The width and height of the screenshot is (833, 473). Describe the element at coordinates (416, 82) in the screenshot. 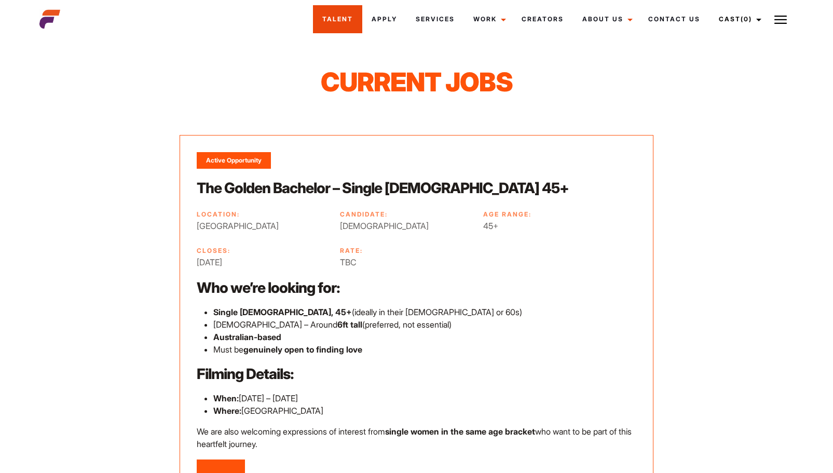

I see `h1: Current Jobs` at that location.